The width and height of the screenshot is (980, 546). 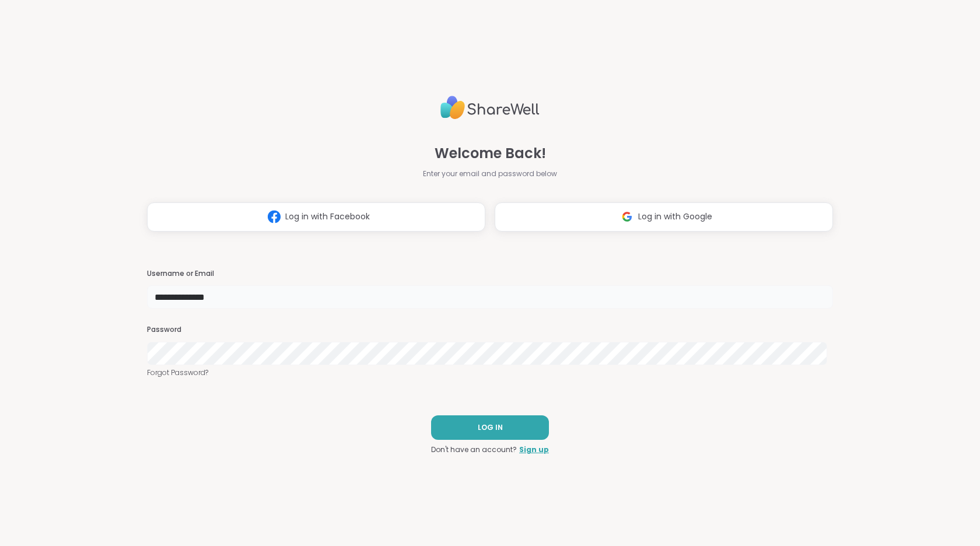 I want to click on a: Sign up, so click(x=534, y=450).